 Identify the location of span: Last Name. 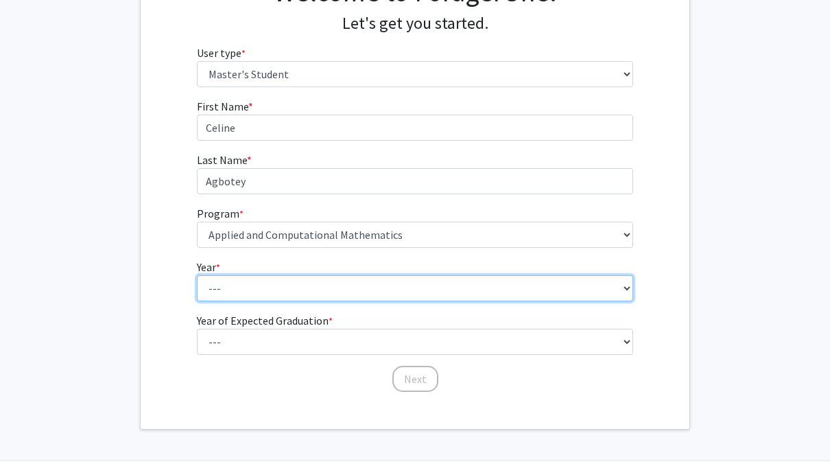
(222, 160).